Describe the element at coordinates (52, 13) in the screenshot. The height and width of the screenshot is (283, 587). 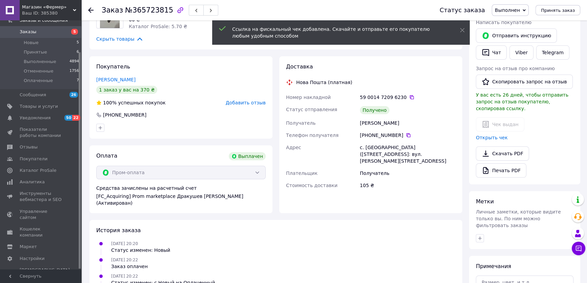
I see `div: Ваш ID: 385380` at that location.